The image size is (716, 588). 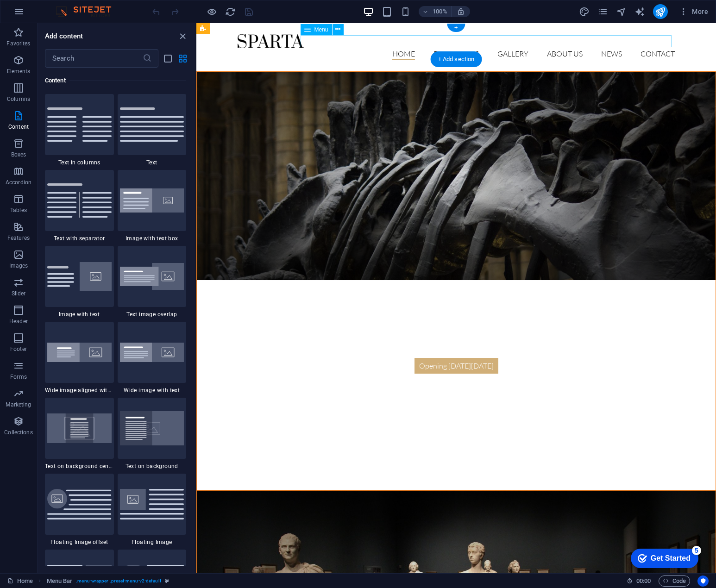 What do you see at coordinates (152, 200) in the screenshot?
I see `img: image-with-text-box.svg` at bounding box center [152, 200].